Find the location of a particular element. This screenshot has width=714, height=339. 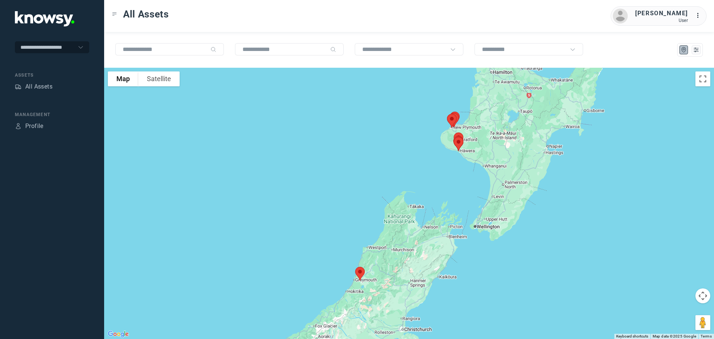

div: List is located at coordinates (696, 50).